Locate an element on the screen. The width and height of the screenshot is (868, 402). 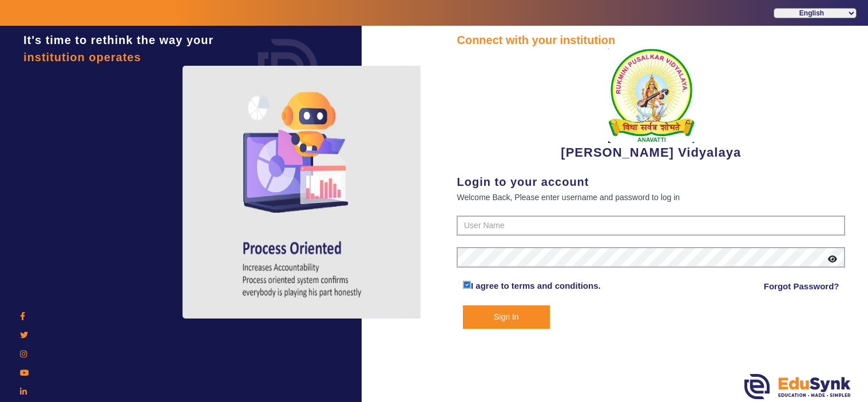
img: 1f9ccde3-ca7c-4581-b515-4fcda2067381 is located at coordinates (651, 96).